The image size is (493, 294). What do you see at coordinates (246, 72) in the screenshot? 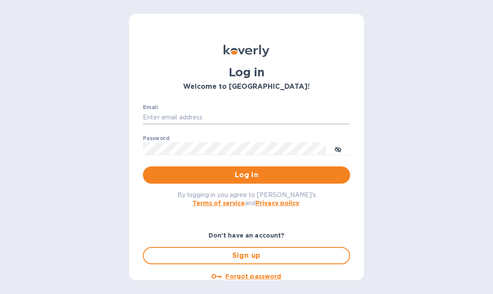
I see `h1: Log in` at bounding box center [246, 72].